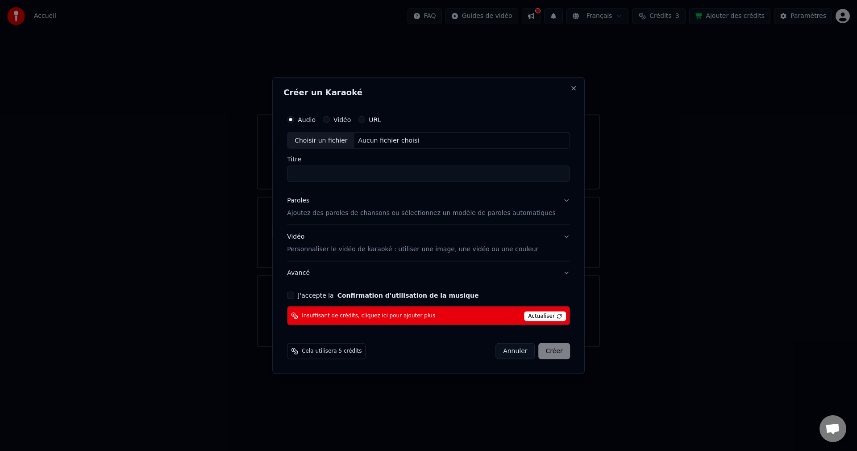  Describe the element at coordinates (389, 140) in the screenshot. I see `div: Aucun fichier choisi` at that location.